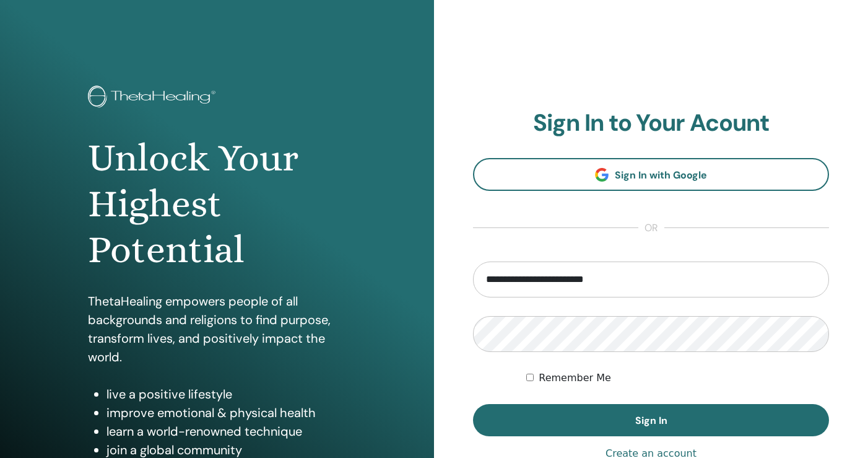  I want to click on li: improve emotional & physical health, so click(226, 412).